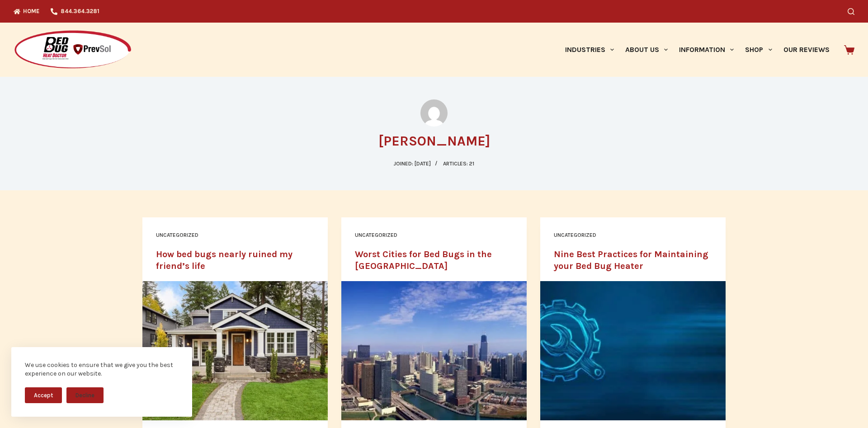 The height and width of the screenshot is (428, 868). I want to click on a: Worst Cities for Bed Bugs in the US, so click(434, 351).